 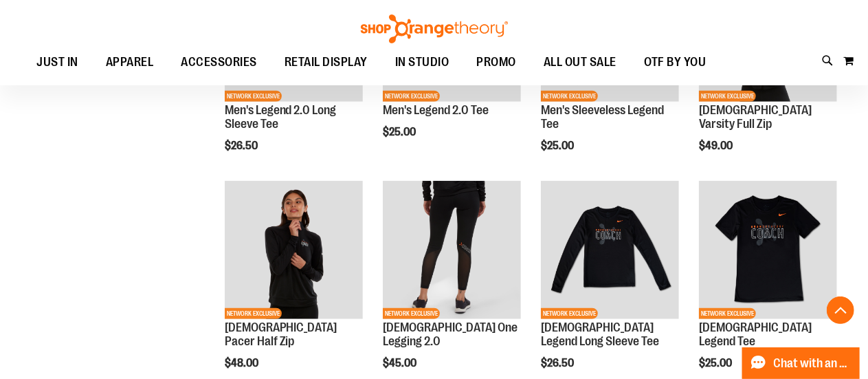 I want to click on span: IN STUDIO, so click(x=422, y=62).